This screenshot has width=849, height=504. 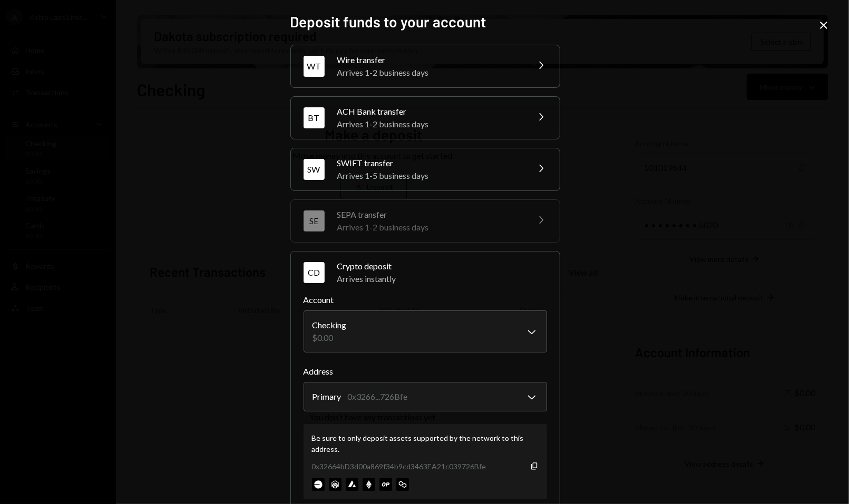 What do you see at coordinates (378, 397) in the screenshot?
I see `div: 0x3266...726Bfe` at bounding box center [378, 397].